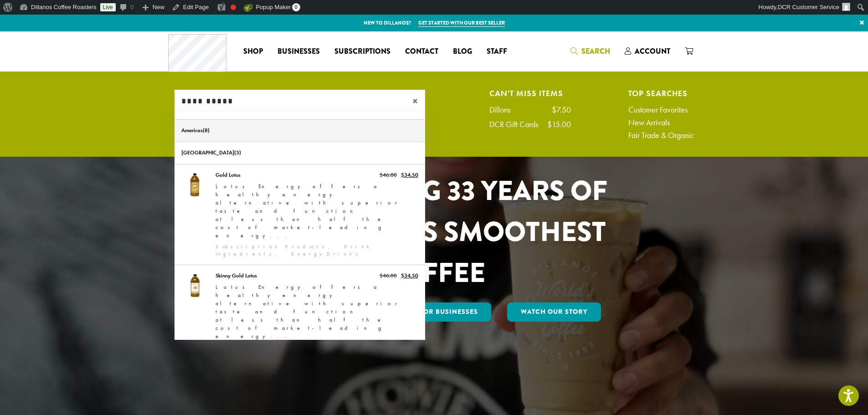  I want to click on span: Search, so click(596, 51).